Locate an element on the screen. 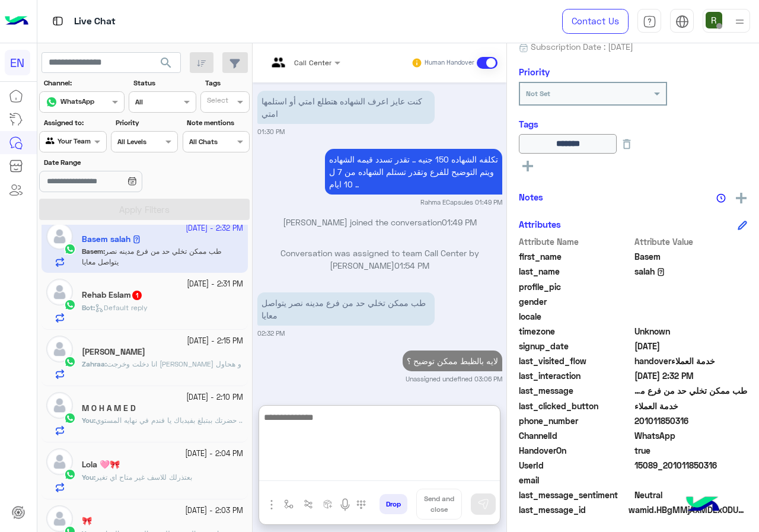 This screenshot has width=759, height=532. p: 23/9/2025, 1:49 PM is located at coordinates (413, 171).